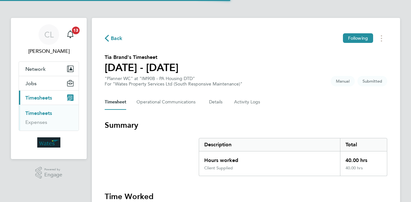  What do you see at coordinates (49, 89) in the screenshot?
I see `nav: Main navigation` at bounding box center [49, 89].